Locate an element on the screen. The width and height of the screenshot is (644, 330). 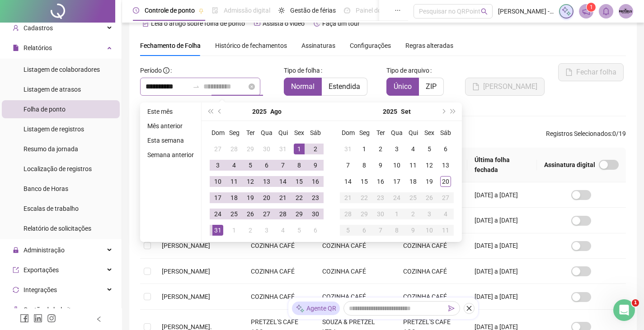
td: 2025-09-01 is located at coordinates (364, 149).